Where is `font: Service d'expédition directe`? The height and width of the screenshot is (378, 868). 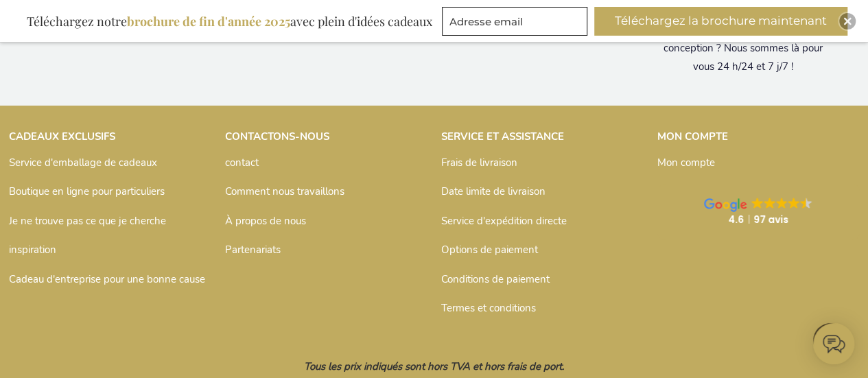
font: Service d'expédition directe is located at coordinates (504, 221).